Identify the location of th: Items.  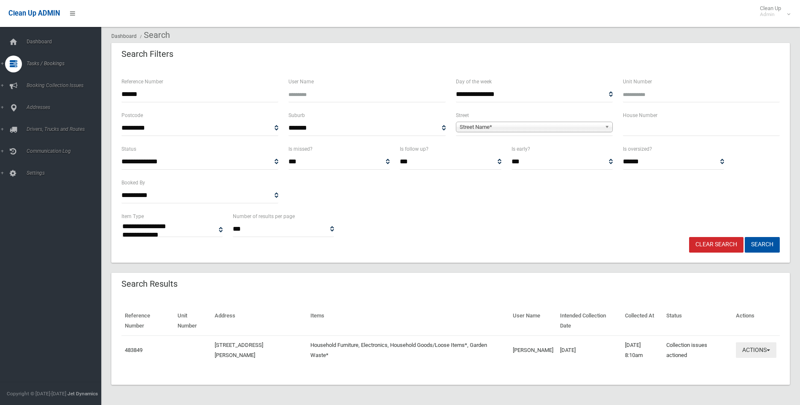
(408, 321).